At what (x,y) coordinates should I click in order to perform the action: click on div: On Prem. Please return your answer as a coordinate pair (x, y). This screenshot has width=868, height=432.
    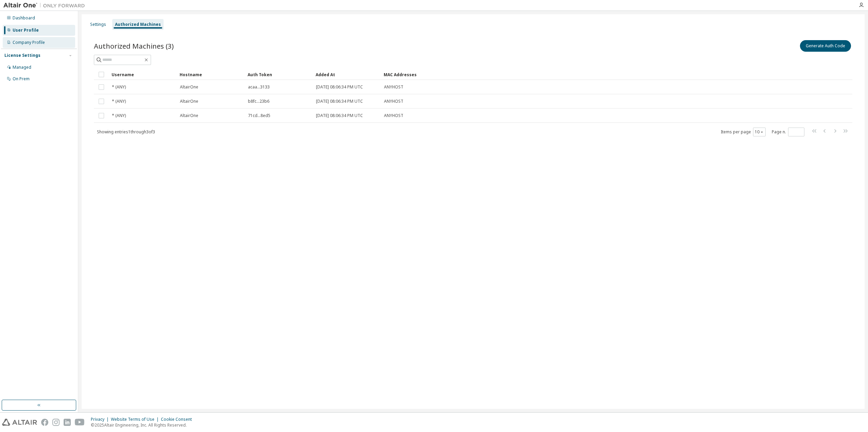
    Looking at the image, I should click on (21, 79).